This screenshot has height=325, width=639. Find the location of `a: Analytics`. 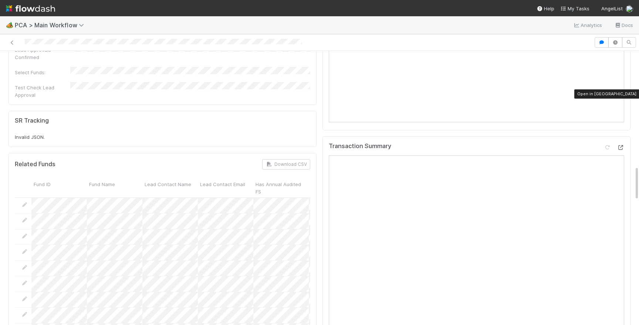

a: Analytics is located at coordinates (587, 25).